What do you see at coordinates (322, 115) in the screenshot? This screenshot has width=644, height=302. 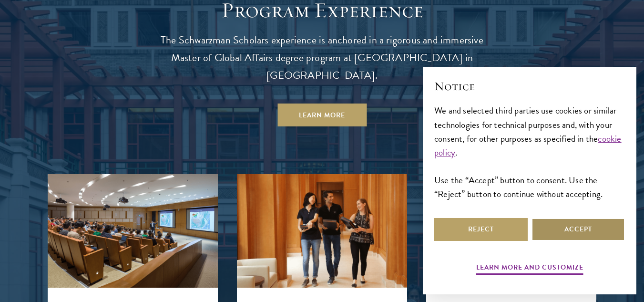 I see `a: Learn More` at bounding box center [322, 115].